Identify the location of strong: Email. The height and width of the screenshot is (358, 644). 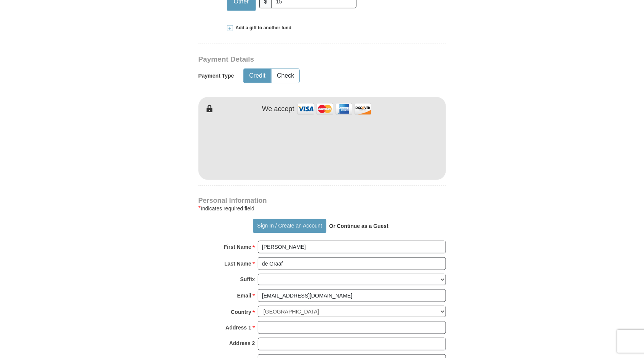
(244, 296).